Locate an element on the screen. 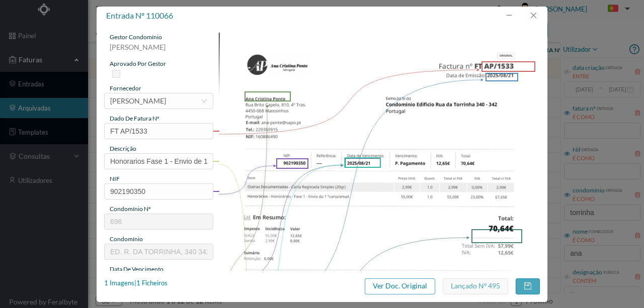 This screenshot has width=644, height=308. span: data de vencimento is located at coordinates (137, 270).